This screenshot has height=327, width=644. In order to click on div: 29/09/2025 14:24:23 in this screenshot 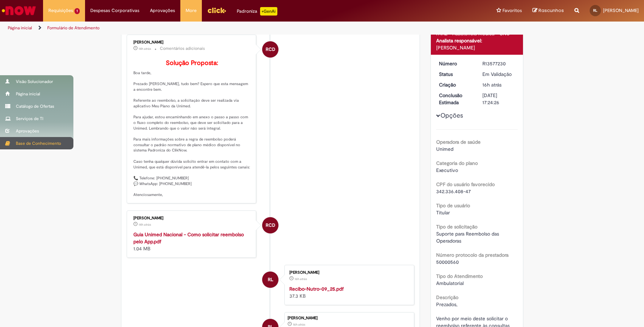, I will do `click(499, 85)`.